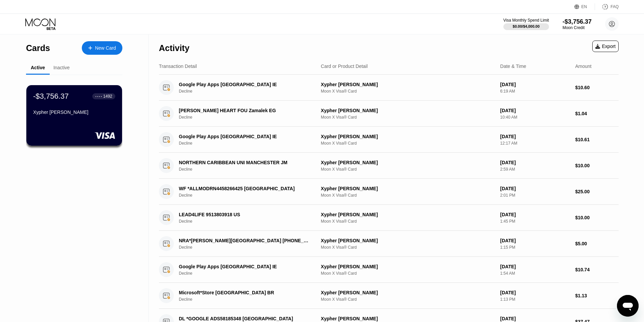 The height and width of the screenshot is (322, 644). I want to click on div: Date & Time, so click(513, 66).